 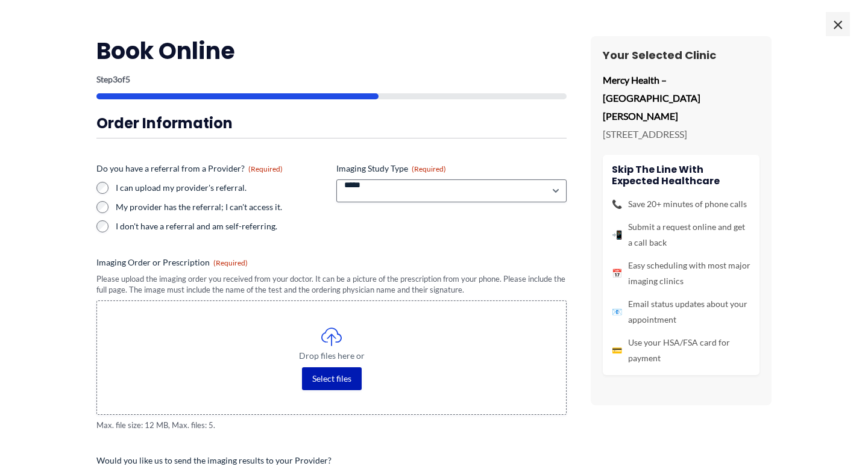 I want to click on li: Save 20+ minutes of phone calls, so click(x=681, y=204).